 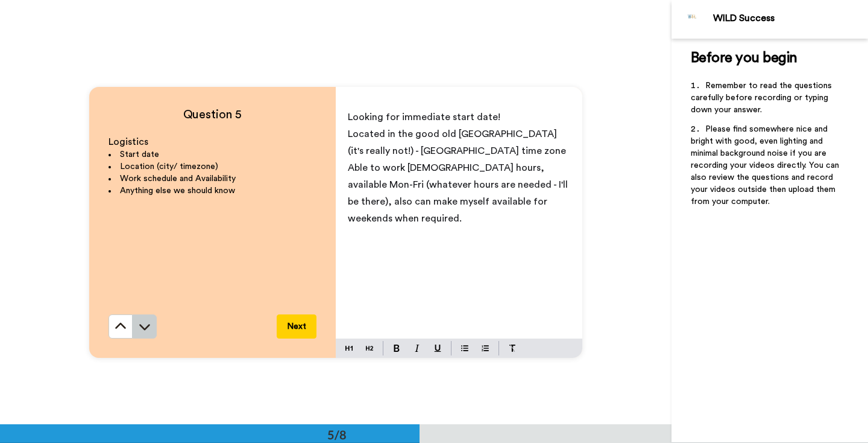 I want to click on span: Looking for immediate start date!, so click(x=424, y=117).